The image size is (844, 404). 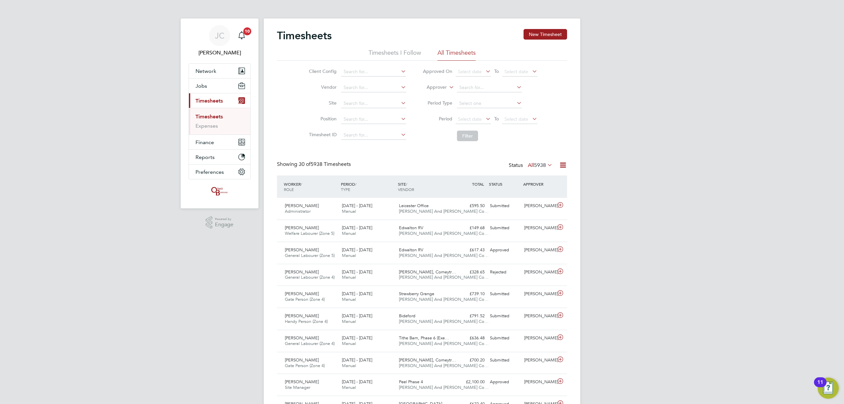 What do you see at coordinates (478, 184) in the screenshot?
I see `span: TOTAL` at bounding box center [478, 184].